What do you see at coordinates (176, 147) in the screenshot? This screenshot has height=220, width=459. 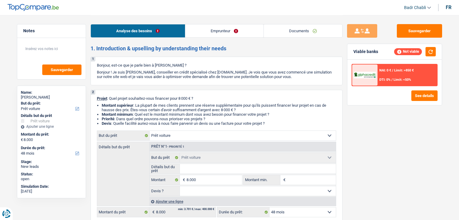 I see `span: - Priorité 1` at bounding box center [176, 147].